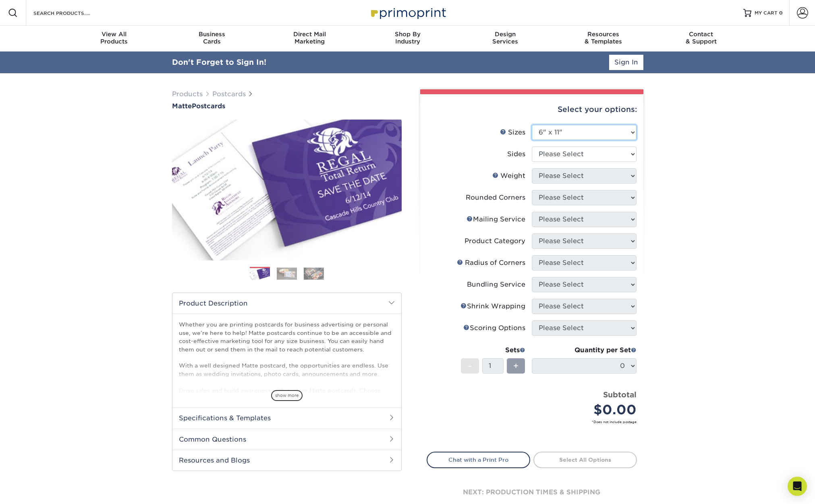 This screenshot has height=504, width=815. Describe the element at coordinates (505, 38) in the screenshot. I see `div: Services` at that location.